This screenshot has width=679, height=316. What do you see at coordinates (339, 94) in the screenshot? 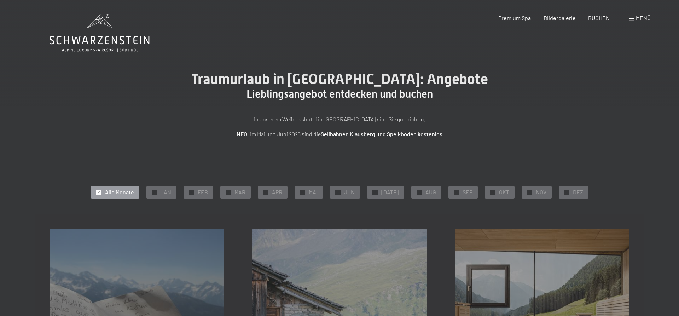
I see `span: Lieblingsangebot entdecken und buchen` at bounding box center [339, 94].